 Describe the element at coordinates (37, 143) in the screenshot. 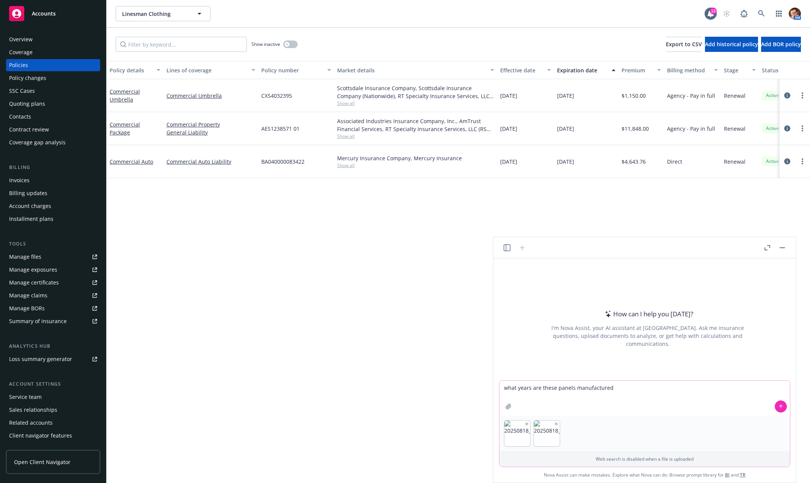

I see `div: Coverage gap analysis` at that location.